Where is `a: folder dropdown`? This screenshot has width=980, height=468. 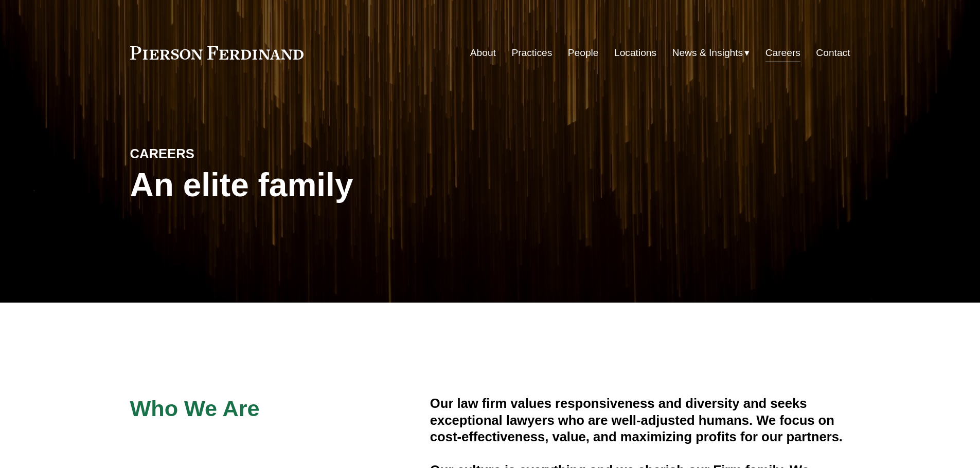
a: folder dropdown is located at coordinates (711, 53).